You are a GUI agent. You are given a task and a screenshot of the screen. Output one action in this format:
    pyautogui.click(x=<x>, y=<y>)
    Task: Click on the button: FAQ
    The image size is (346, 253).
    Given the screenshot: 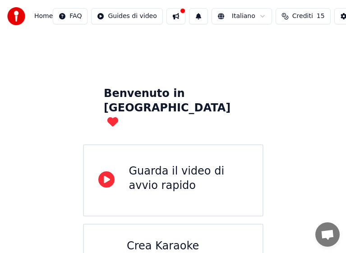 What is the action you would take?
    pyautogui.click(x=70, y=16)
    